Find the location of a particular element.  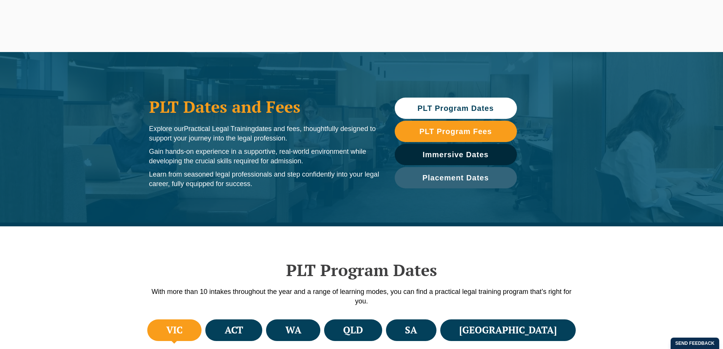

h4: QLD is located at coordinates (353, 330).